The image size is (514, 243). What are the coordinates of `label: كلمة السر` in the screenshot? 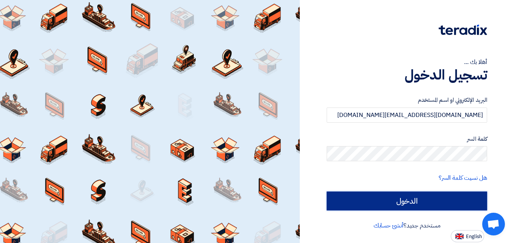 It's located at (407, 139).